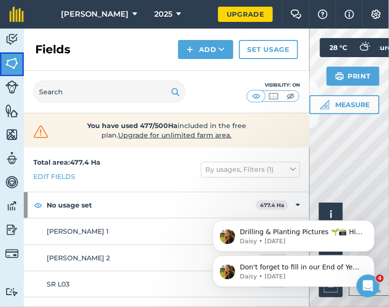  Describe the element at coordinates (338, 48) in the screenshot. I see `span: 28 ° C` at that location.